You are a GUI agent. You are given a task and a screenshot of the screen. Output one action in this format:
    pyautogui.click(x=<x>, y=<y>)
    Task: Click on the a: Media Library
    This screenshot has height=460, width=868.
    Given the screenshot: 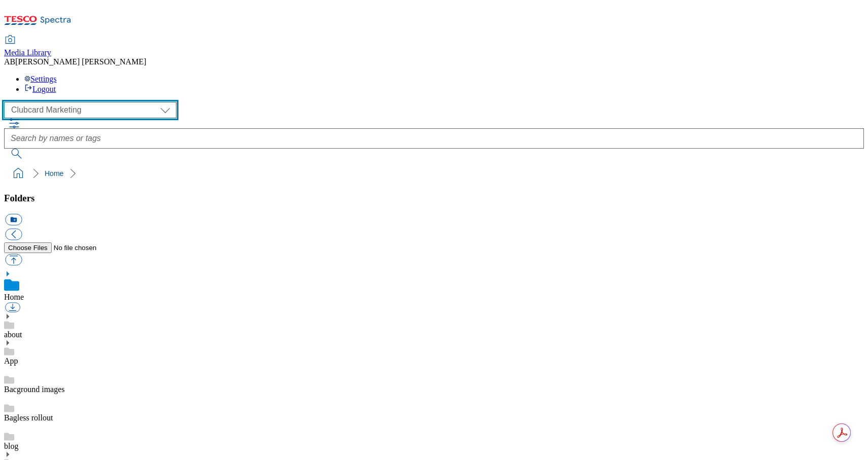 What is the action you would take?
    pyautogui.click(x=28, y=47)
    